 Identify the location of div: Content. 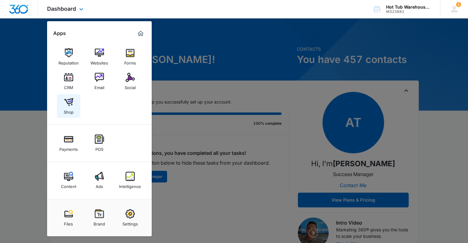
(69, 185).